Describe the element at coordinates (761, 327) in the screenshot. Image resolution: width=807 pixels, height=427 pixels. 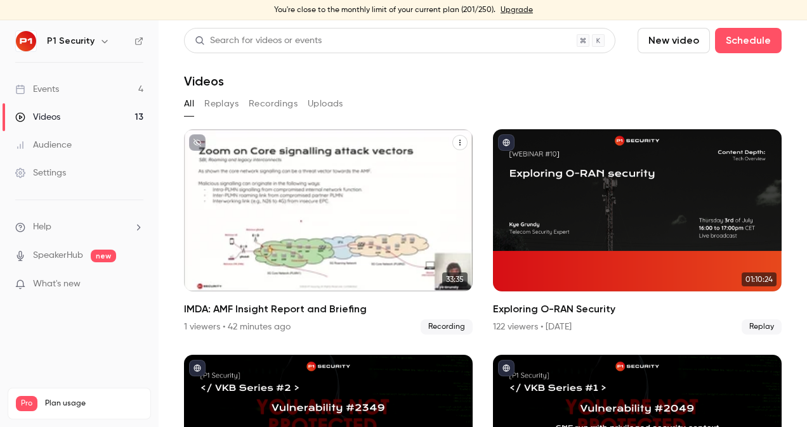
I see `span: Replay` at that location.